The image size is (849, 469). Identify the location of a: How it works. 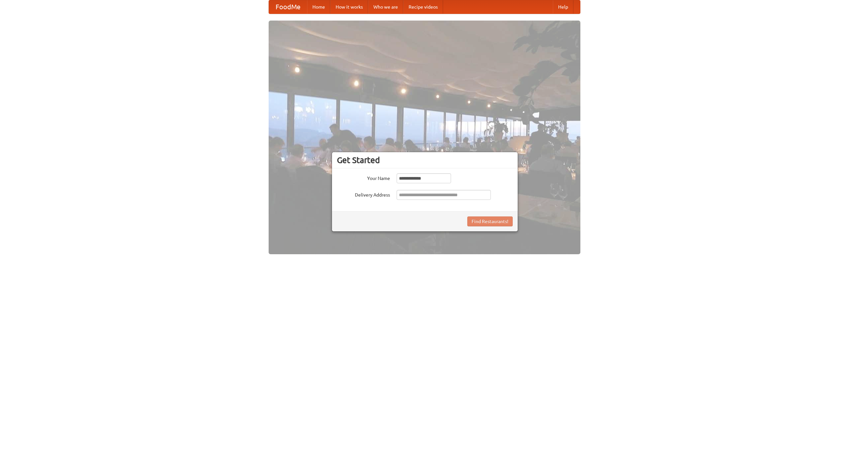
(349, 7).